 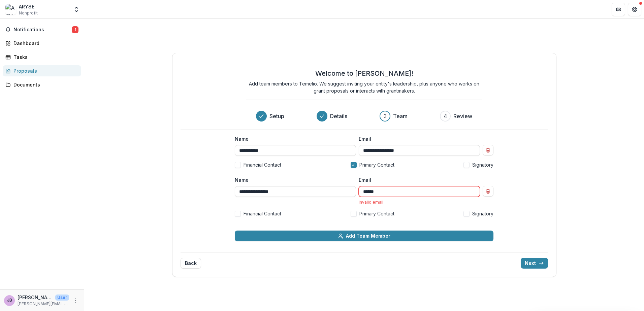 I want to click on h3: Details, so click(x=339, y=116).